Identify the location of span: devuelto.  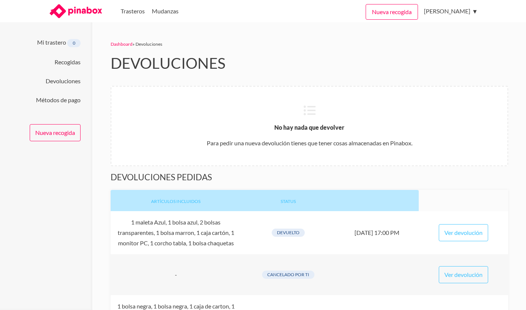
(289, 233).